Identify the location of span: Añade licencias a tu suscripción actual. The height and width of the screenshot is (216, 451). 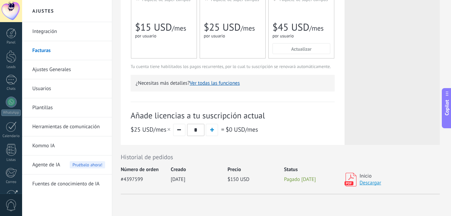
(233, 115).